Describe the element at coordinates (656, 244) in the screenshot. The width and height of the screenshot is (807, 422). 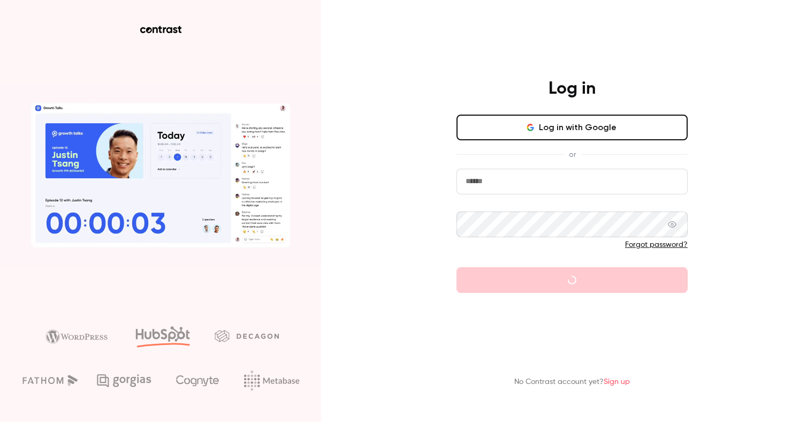
I see `a: Forgot password?` at that location.